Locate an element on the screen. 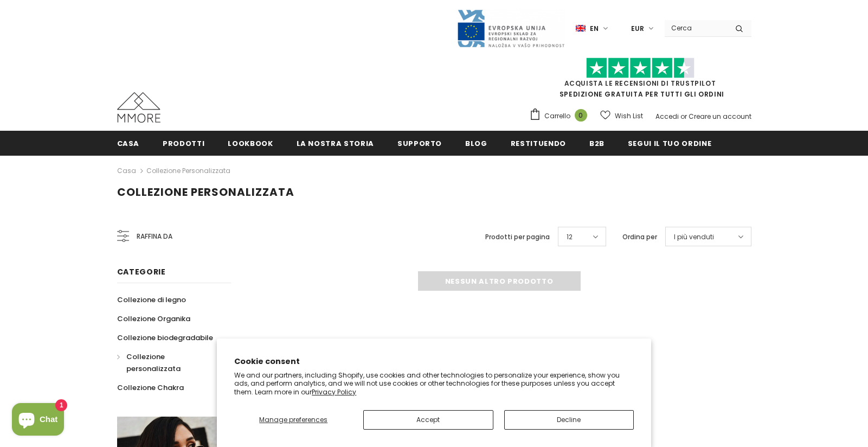 This screenshot has width=868, height=447. a: supporto is located at coordinates (420, 142).